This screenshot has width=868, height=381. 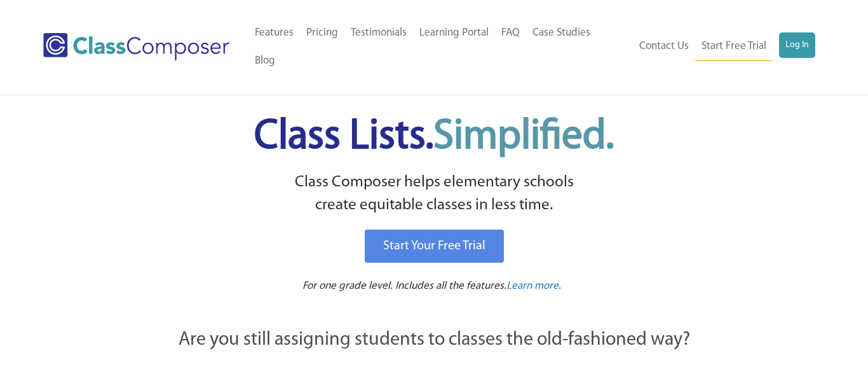 I want to click on a: Log In, so click(x=797, y=45).